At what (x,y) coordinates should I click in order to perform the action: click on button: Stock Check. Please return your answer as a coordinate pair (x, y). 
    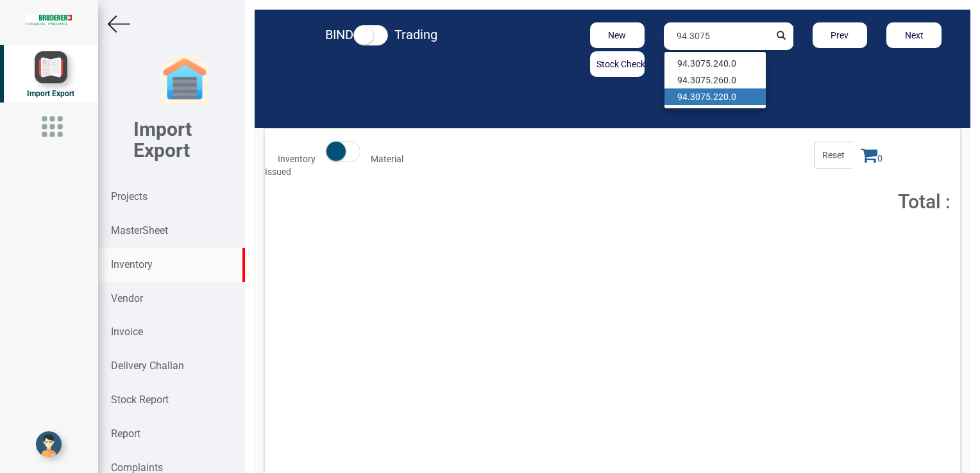
    Looking at the image, I should click on (617, 64).